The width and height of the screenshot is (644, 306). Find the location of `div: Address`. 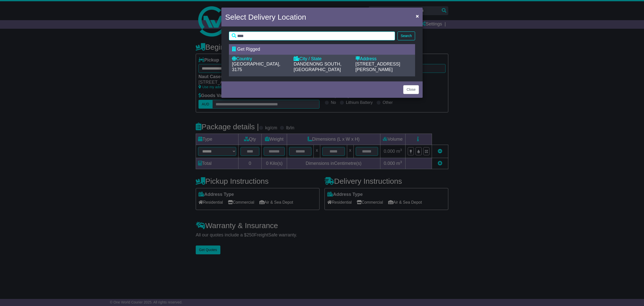

div: Address is located at coordinates (383, 59).